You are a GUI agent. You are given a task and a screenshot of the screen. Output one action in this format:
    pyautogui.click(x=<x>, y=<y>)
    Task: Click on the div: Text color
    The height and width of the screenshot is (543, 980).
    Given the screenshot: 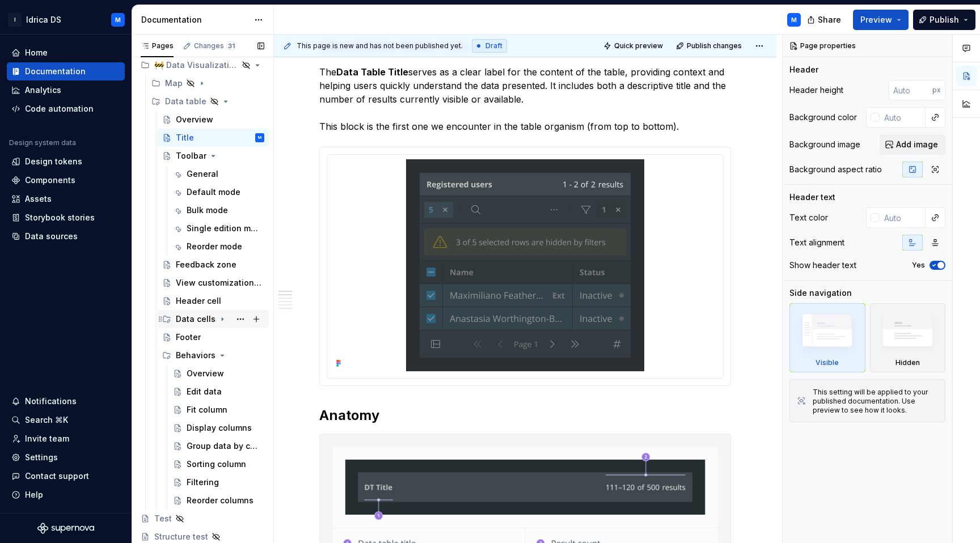 What is the action you would take?
    pyautogui.click(x=809, y=218)
    